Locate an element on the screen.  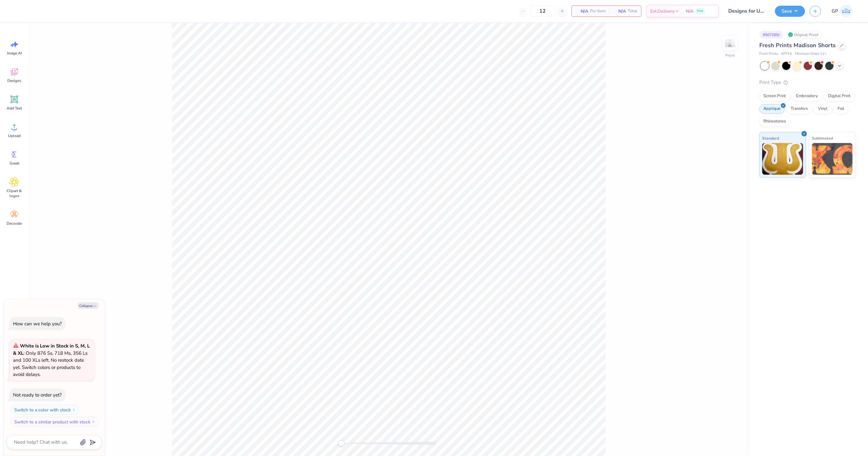
span: Est. Delivery is located at coordinates (663, 11).